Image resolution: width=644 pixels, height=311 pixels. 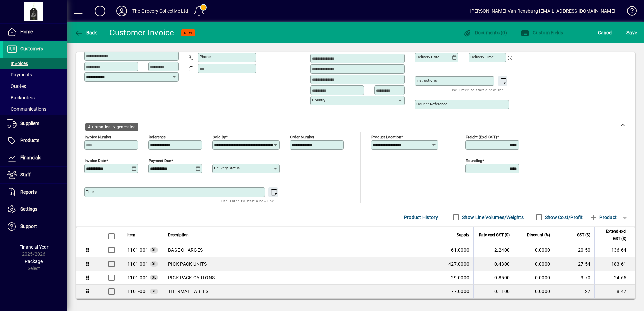 What do you see at coordinates (631, 33) in the screenshot?
I see `button: Save` at bounding box center [631, 33].